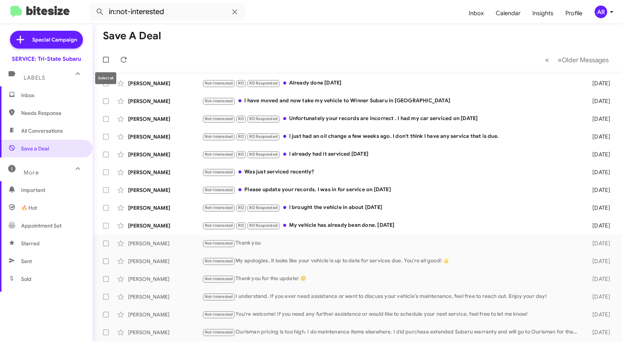 This screenshot has height=342, width=622. Describe the element at coordinates (543, 13) in the screenshot. I see `a: Insights` at that location.